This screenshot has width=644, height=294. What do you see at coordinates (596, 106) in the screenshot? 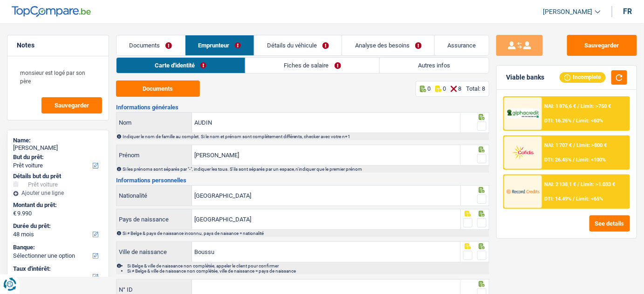
I see `span: Limit: >750 €` at bounding box center [596, 106].